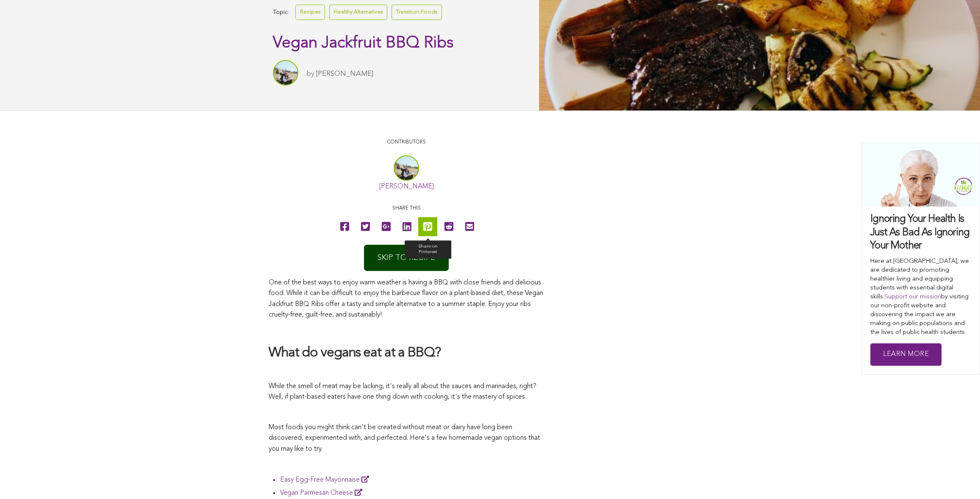 This screenshot has width=980, height=499. Describe the element at coordinates (323, 493) in the screenshot. I see `a: Vegan ParmesanCheese` at that location.